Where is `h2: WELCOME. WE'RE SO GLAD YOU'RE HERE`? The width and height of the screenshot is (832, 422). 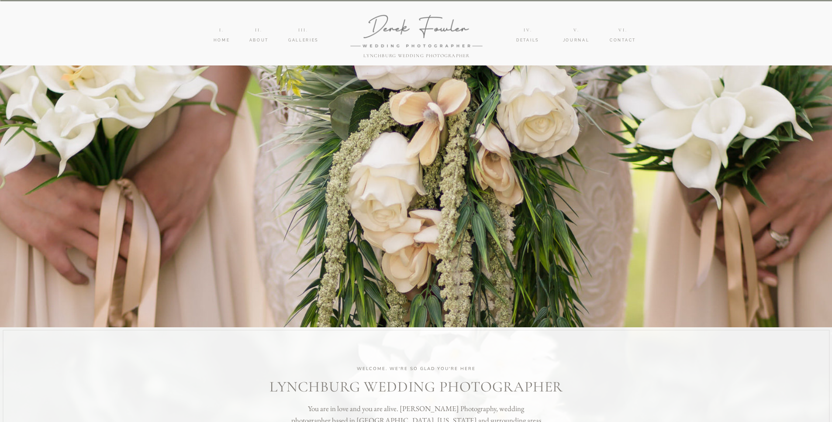 h2: WELCOME. WE'RE SO GLAD YOU'RE HERE is located at coordinates (416, 370).